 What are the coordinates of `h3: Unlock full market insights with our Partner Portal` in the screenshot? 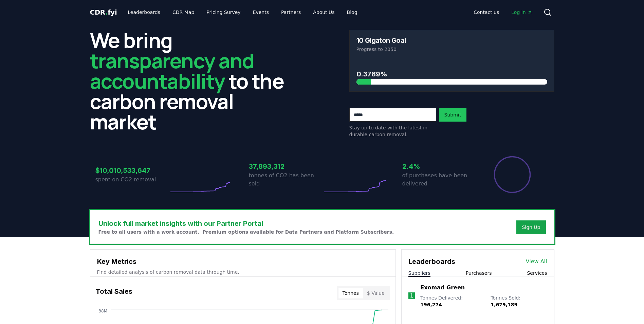 It's located at (246, 224).